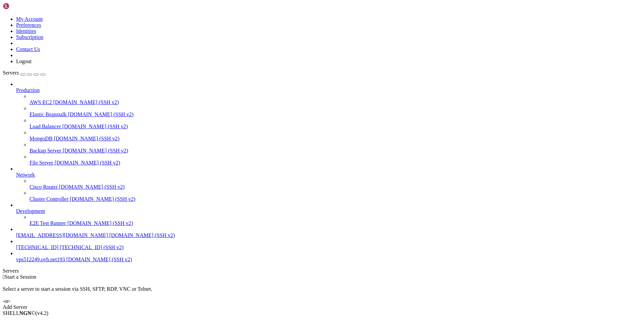 This screenshot has height=322, width=644. I want to click on a: Preferences, so click(29, 25).